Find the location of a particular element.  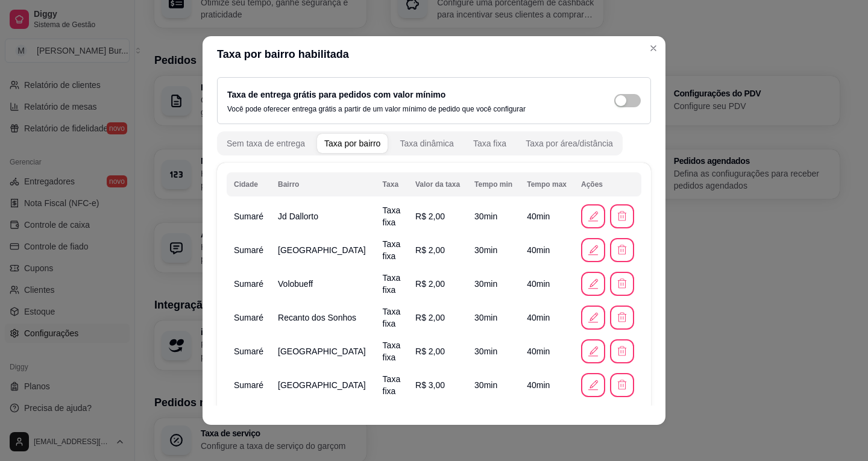

div: Taxa por bairro is located at coordinates (352, 143).